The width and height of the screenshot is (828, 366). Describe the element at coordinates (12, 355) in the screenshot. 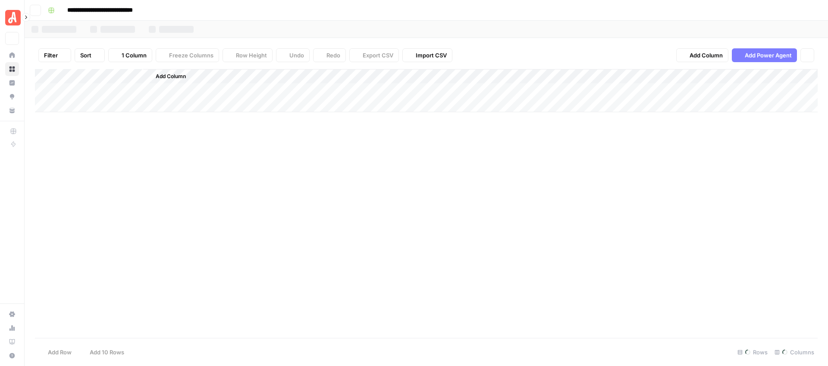

I see `button: Help + Support` at that location.